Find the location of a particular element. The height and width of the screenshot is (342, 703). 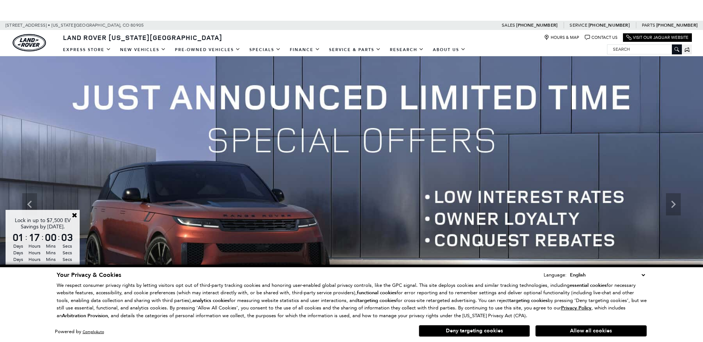

p: We respect consumer privacy rights by letting visitors opt out of third-party tracking cookies an... is located at coordinates (352, 301).